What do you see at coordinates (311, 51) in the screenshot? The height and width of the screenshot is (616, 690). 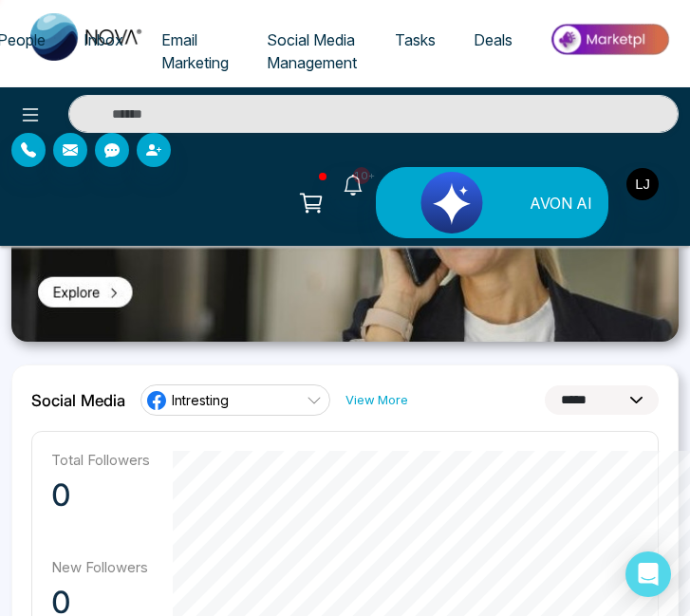 I see `span: Social Media Management` at bounding box center [311, 51].